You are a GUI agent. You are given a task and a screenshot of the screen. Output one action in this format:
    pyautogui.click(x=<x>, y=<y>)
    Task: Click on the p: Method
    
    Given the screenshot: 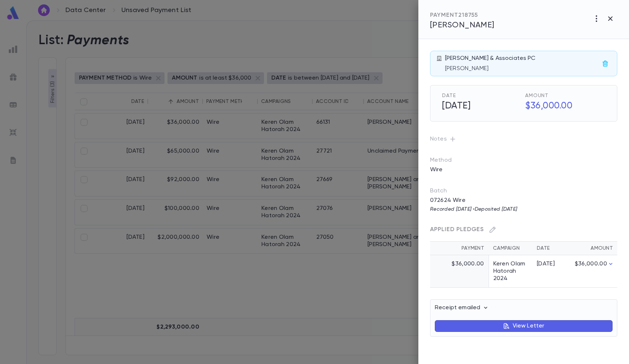 What is the action you would take?
    pyautogui.click(x=448, y=160)
    